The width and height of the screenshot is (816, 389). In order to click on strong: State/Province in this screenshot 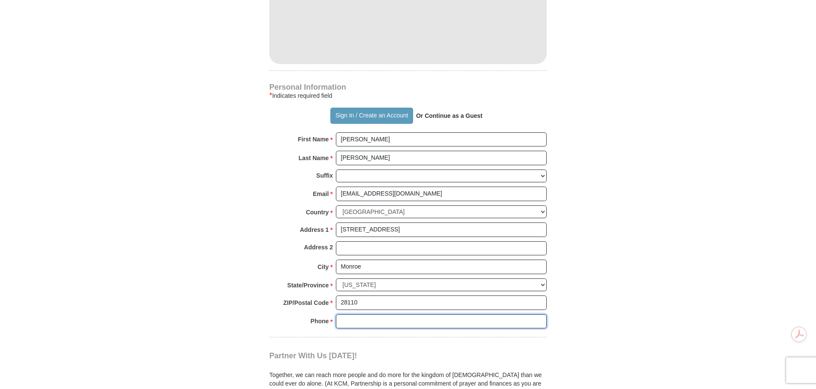, I will do `click(308, 285)`.